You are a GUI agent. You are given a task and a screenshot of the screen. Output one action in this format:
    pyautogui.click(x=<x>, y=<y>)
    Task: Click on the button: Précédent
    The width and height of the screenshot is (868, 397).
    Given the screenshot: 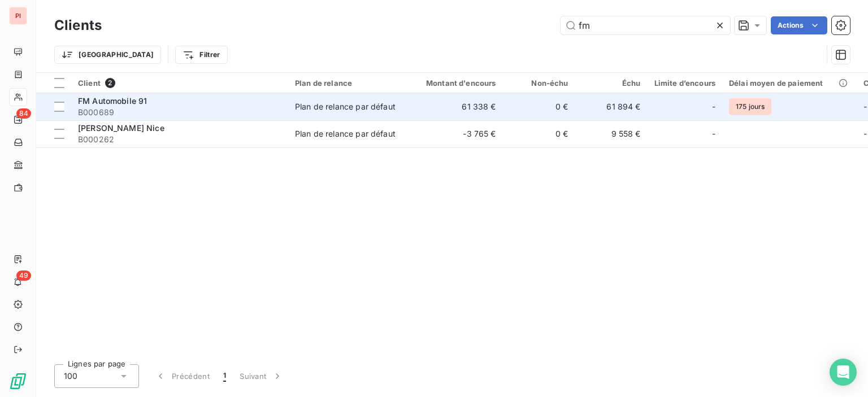 What is the action you would take?
    pyautogui.click(x=182, y=376)
    